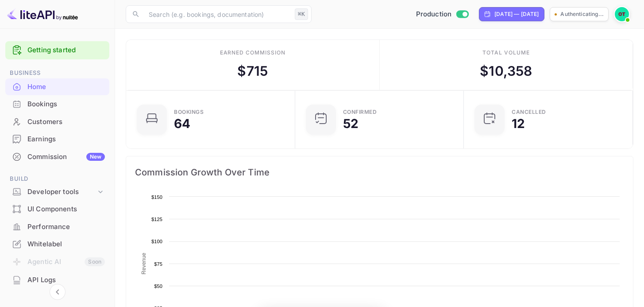 Image resolution: width=644 pixels, height=307 pixels. I want to click on div: ⌘K, so click(301, 14).